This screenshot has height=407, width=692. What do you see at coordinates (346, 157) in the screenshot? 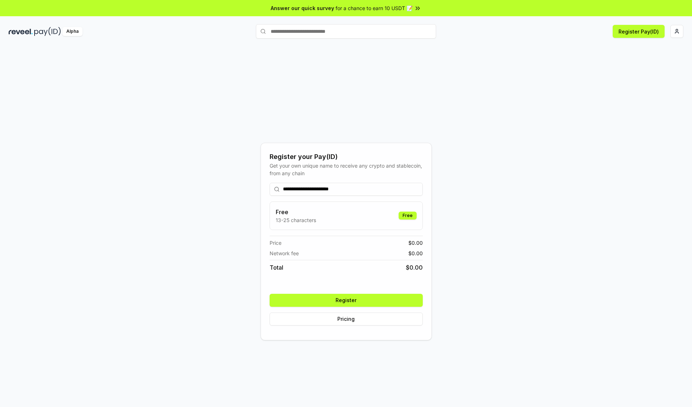
I see `div: Register your Pay(ID)` at bounding box center [346, 157].